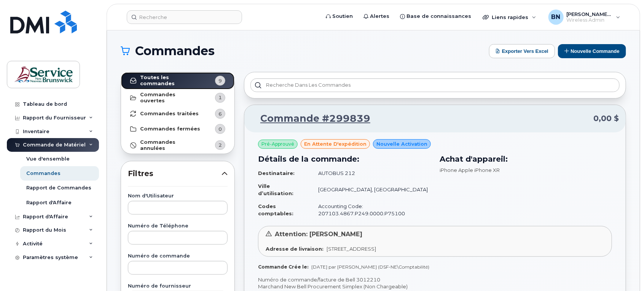 Image resolution: width=644 pixels, height=291 pixels. What do you see at coordinates (592, 51) in the screenshot?
I see `button: Nouvelle commande` at bounding box center [592, 51].